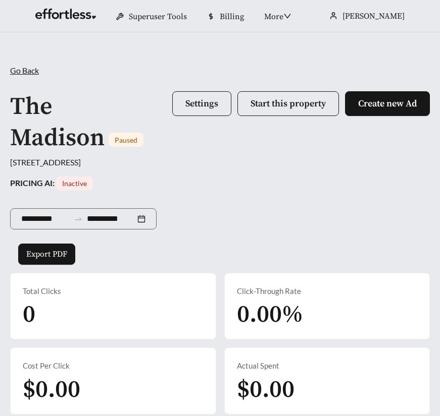 This screenshot has height=416, width=440. Describe the element at coordinates (201, 103) in the screenshot. I see `span: Settings` at that location.